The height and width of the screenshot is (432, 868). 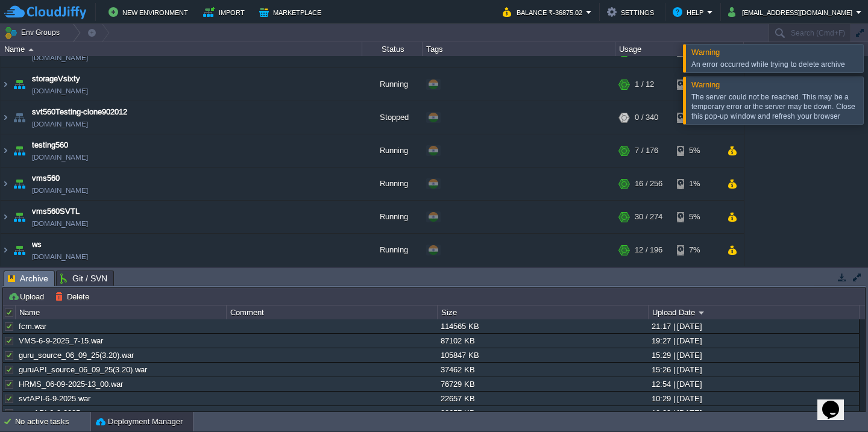 I want to click on div: 0 / 340, so click(x=646, y=117).